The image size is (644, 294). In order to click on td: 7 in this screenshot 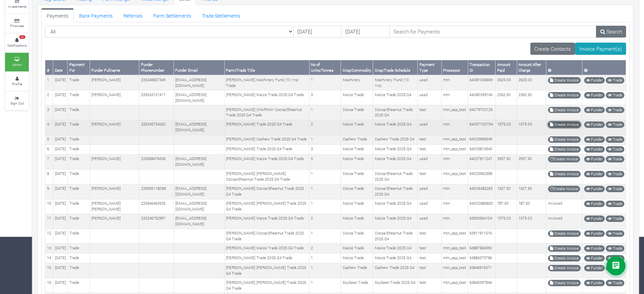, I will do `click(49, 162)`.